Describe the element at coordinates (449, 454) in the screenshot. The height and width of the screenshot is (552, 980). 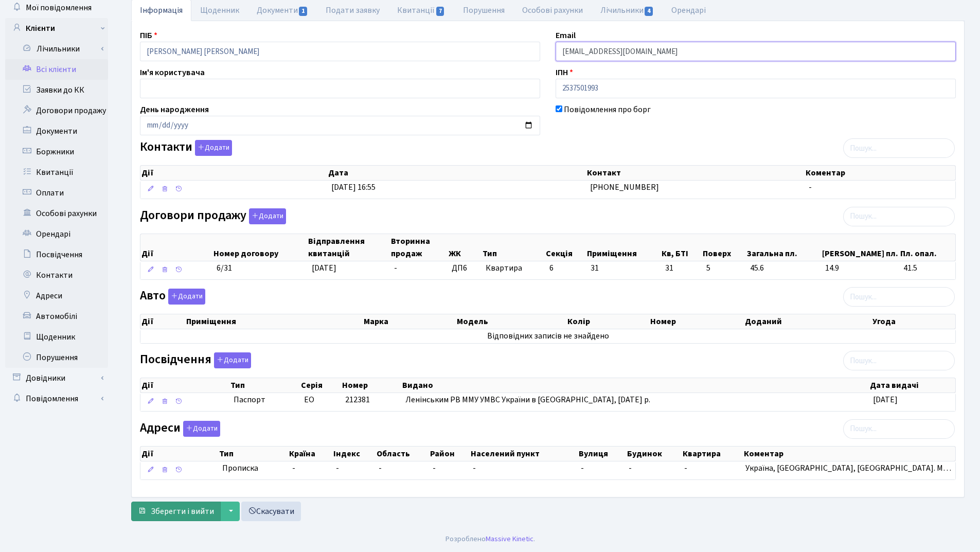
I see `th: Район` at that location.